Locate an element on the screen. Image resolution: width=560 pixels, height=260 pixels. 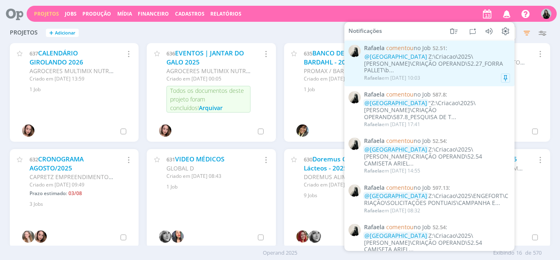
button: V is located at coordinates (547, 14).